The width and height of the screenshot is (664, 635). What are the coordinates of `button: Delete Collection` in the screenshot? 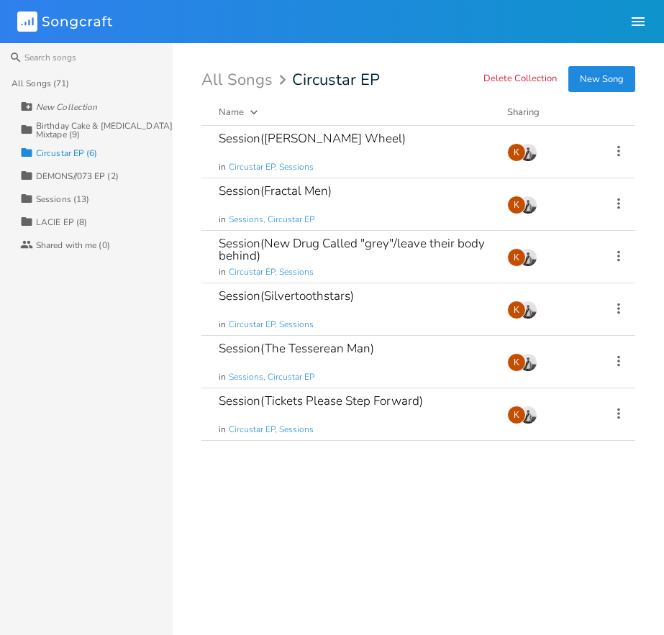 It's located at (520, 79).